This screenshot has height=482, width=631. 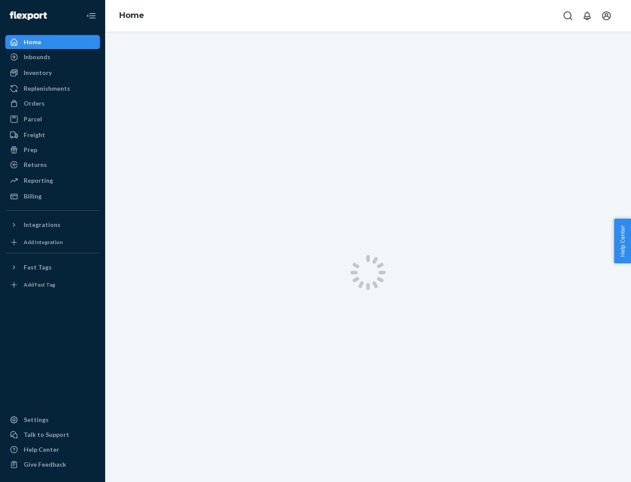 What do you see at coordinates (53, 57) in the screenshot?
I see `a: Inbounds` at bounding box center [53, 57].